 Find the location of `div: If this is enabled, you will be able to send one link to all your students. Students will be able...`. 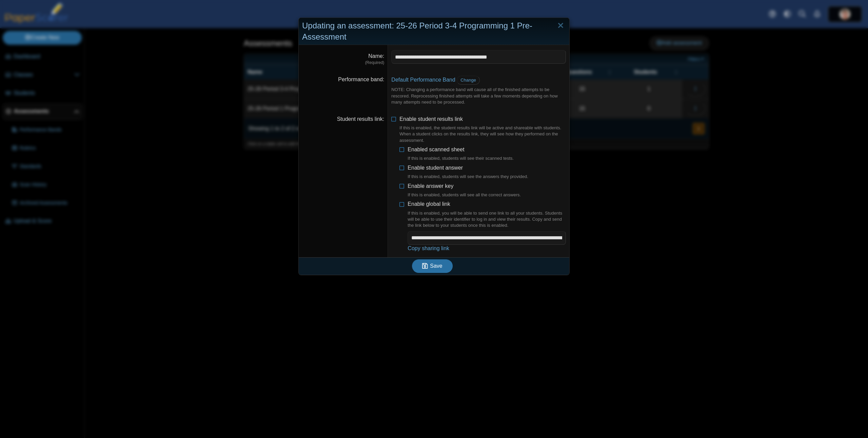

div: If this is enabled, you will be able to send one link to all your students. Students will be able... is located at coordinates (486, 219).